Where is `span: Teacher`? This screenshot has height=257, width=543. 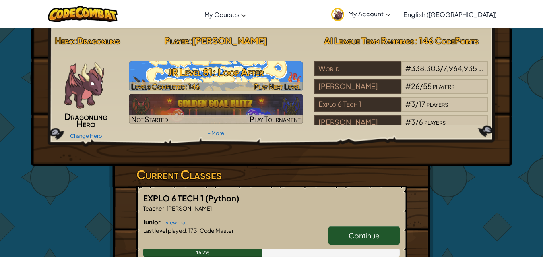 span: Teacher is located at coordinates (153, 208).